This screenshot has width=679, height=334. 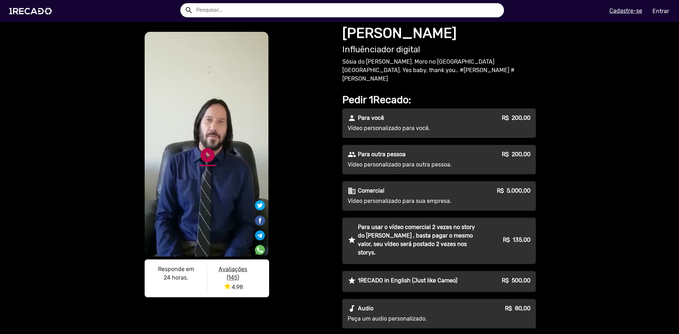 I want to click on p: Vídeo personalizado para outra pessoa., so click(x=411, y=165).